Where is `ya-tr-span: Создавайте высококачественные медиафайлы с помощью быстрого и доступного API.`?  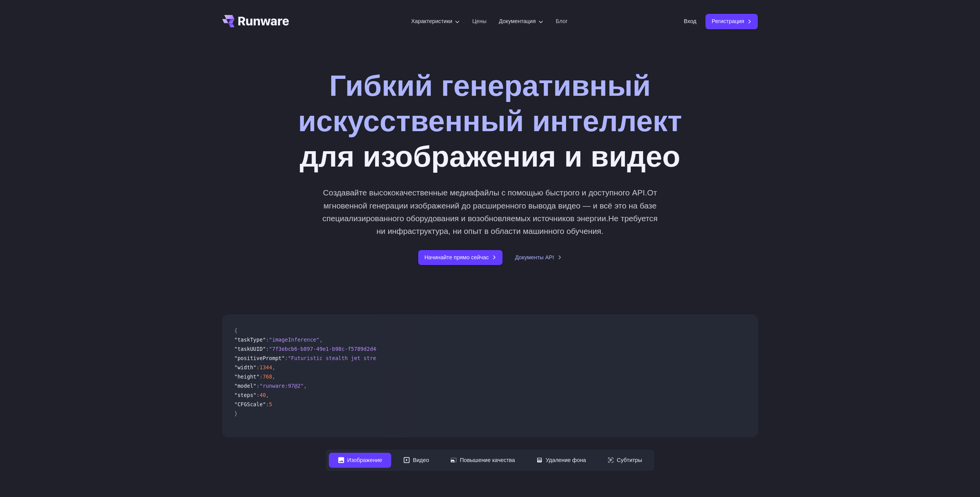
ya-tr-span: Создавайте высококачественные медиафайлы с помощью быстрого и доступного API. is located at coordinates (486, 192).